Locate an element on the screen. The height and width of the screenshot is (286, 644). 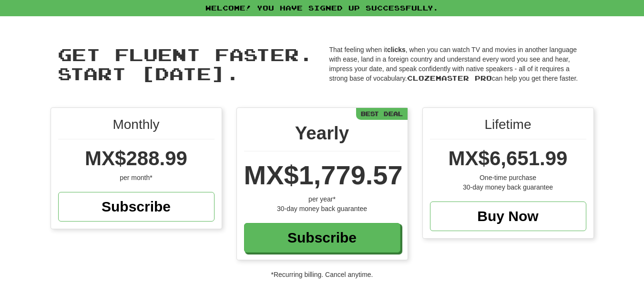
p: That feeling when it , when you can watch TV and movies in another language with ease, land in a ... is located at coordinates (458, 64).